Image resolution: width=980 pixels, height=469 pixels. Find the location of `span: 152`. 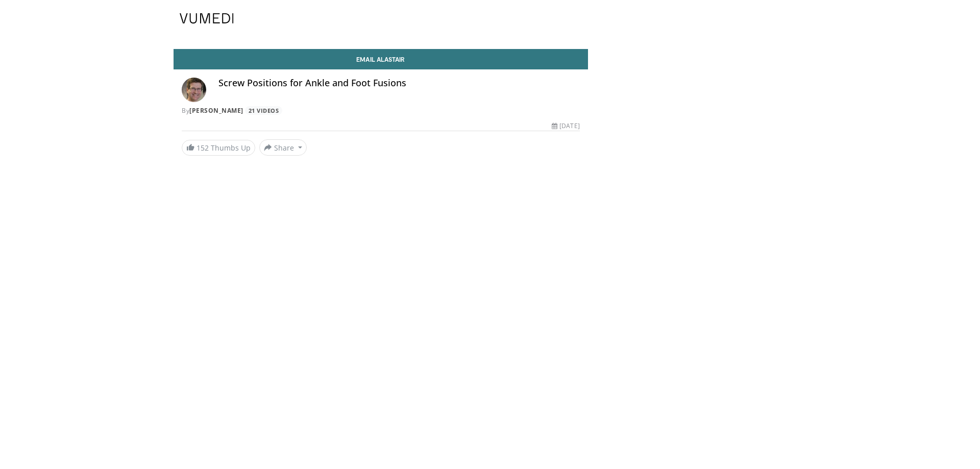

span: 152 is located at coordinates (203, 148).